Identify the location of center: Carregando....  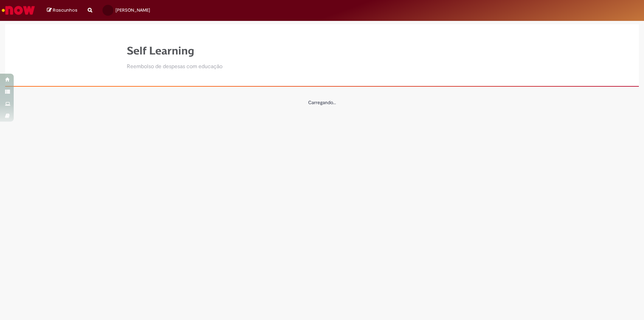
(322, 103).